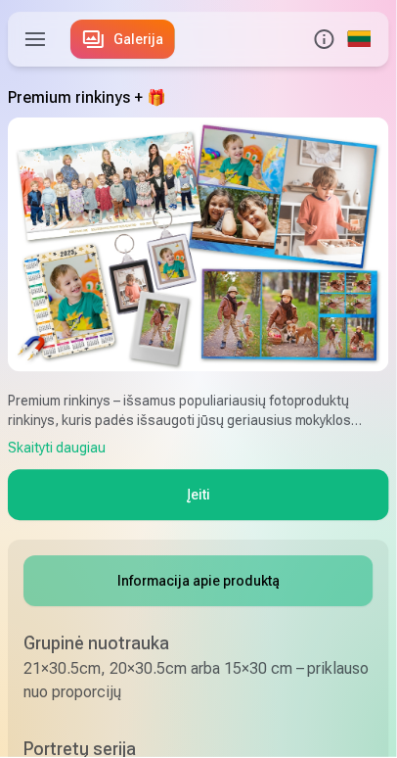 The height and width of the screenshot is (758, 397). I want to click on button: Info, so click(325, 39).